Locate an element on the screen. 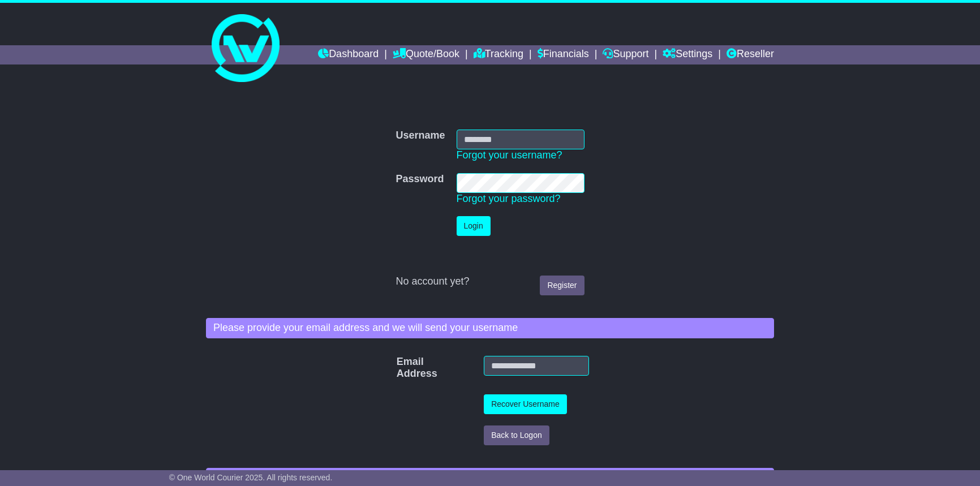 This screenshot has width=980, height=486. div: Please provide your email address and we will send your username is located at coordinates (490, 328).